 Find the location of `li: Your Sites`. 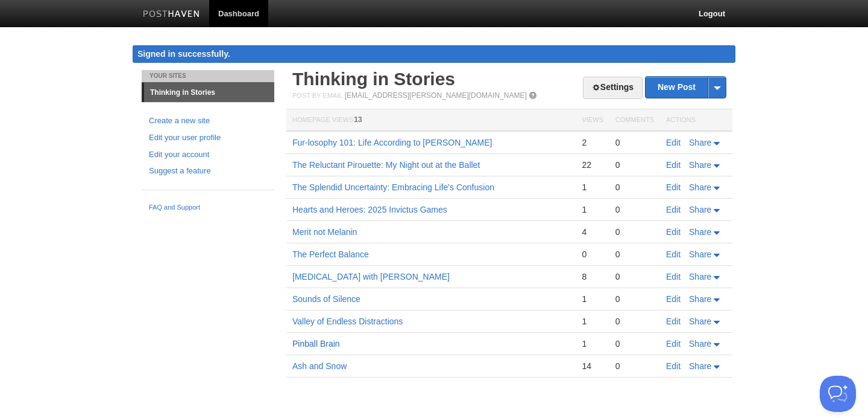

li: Your Sites is located at coordinates (208, 76).